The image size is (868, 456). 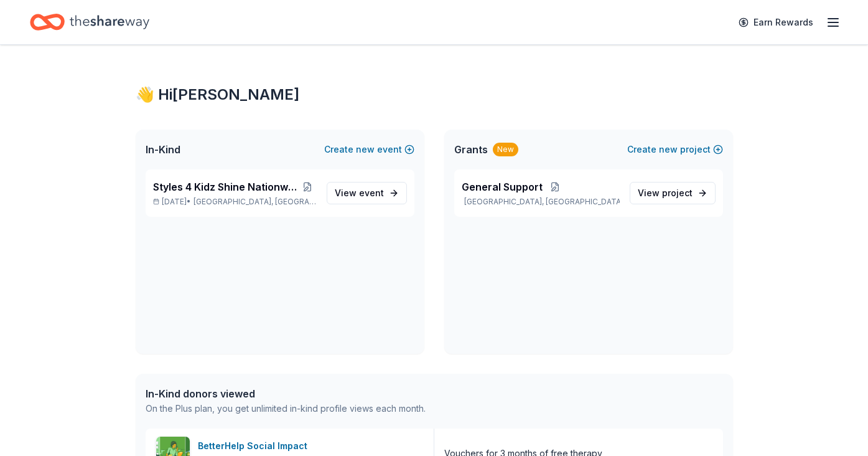 I want to click on span: project, so click(x=677, y=193).